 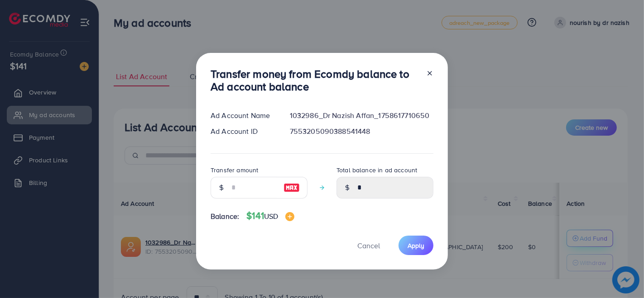 I want to click on label: Transfer amount, so click(x=234, y=170).